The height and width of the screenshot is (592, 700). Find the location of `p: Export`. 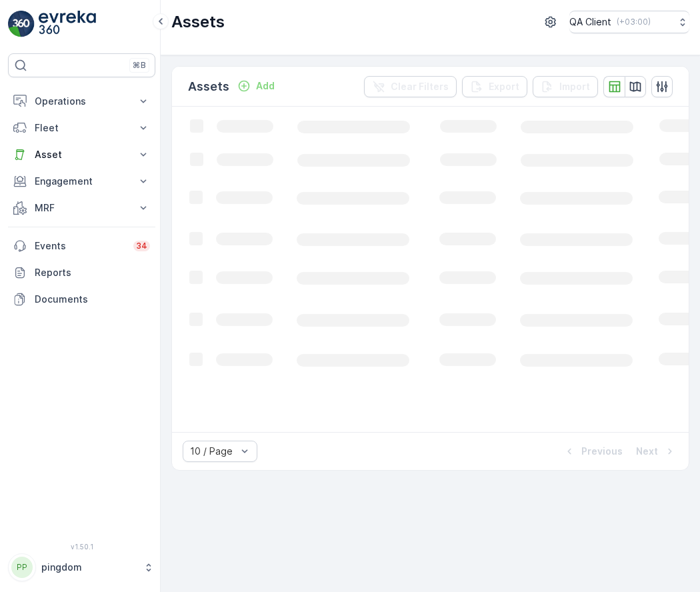

p: Export is located at coordinates (504, 87).